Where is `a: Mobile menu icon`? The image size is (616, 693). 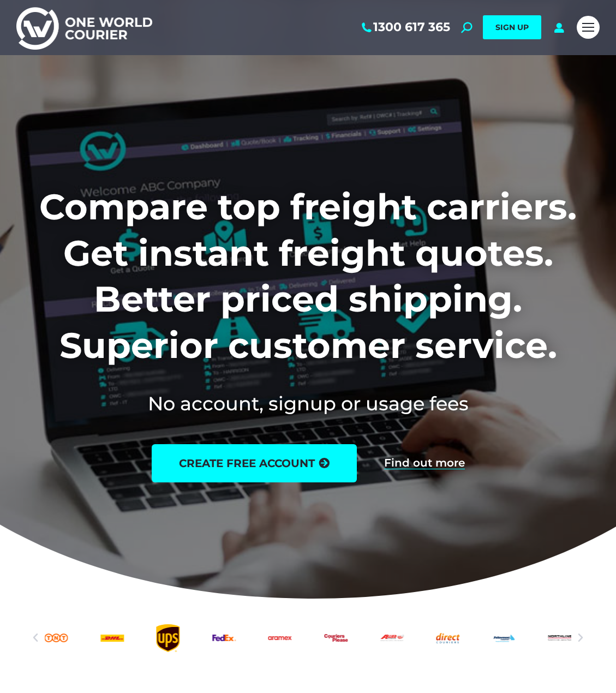
a: Mobile menu icon is located at coordinates (588, 27).